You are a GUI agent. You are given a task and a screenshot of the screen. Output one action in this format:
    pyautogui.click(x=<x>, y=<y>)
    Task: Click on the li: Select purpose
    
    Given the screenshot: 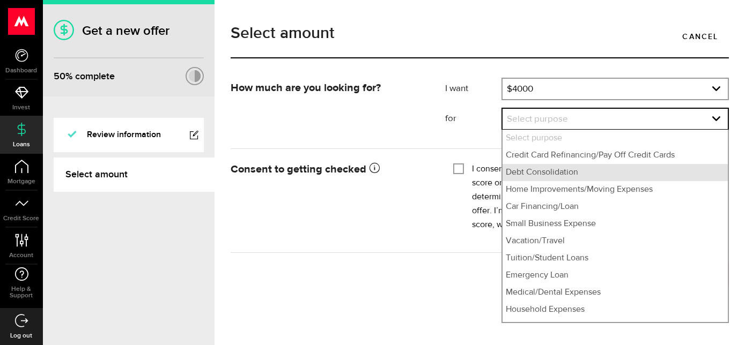 What is the action you would take?
    pyautogui.click(x=615, y=138)
    